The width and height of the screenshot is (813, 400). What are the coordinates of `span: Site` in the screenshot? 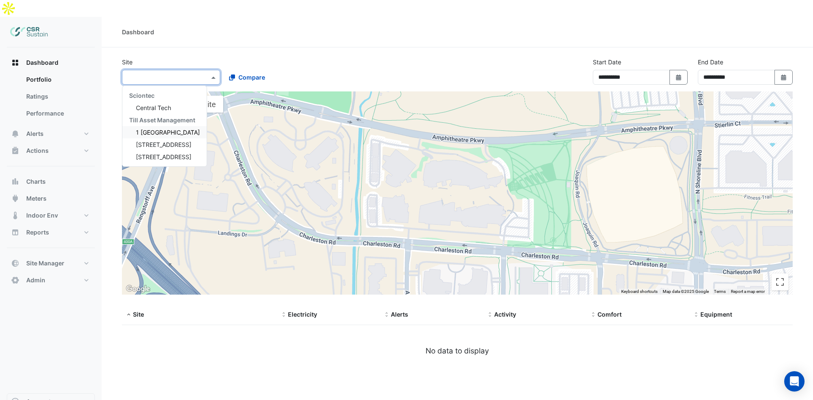 It's located at (138, 314).